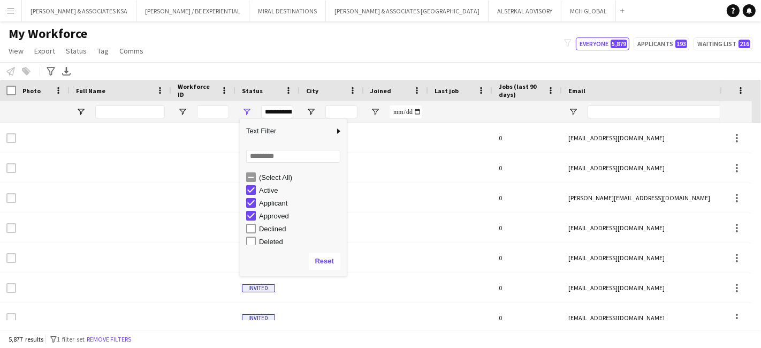 This screenshot has width=761, height=348. I want to click on input: Workforce ID Filter Input, so click(213, 112).